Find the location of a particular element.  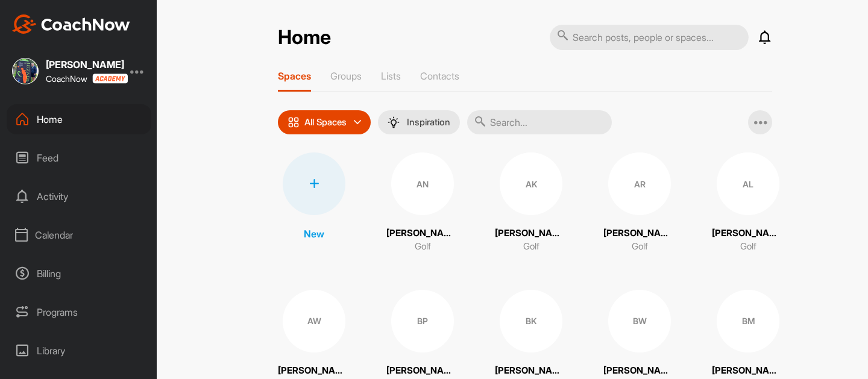

div: AN is located at coordinates (422, 184).